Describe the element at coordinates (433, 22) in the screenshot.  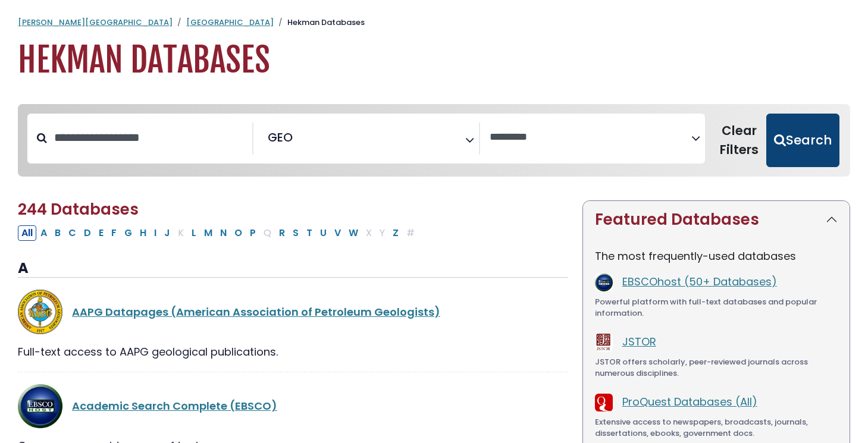
I see `nav: breadcrumb` at that location.